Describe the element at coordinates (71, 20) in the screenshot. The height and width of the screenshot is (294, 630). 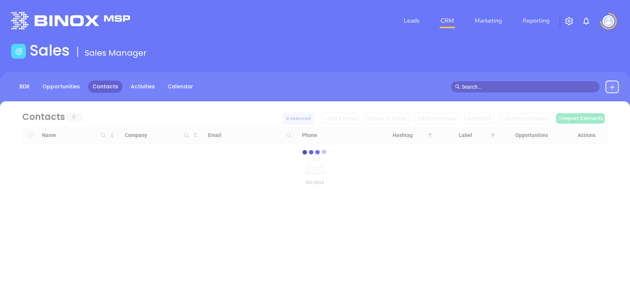
I see `img: logo` at that location.